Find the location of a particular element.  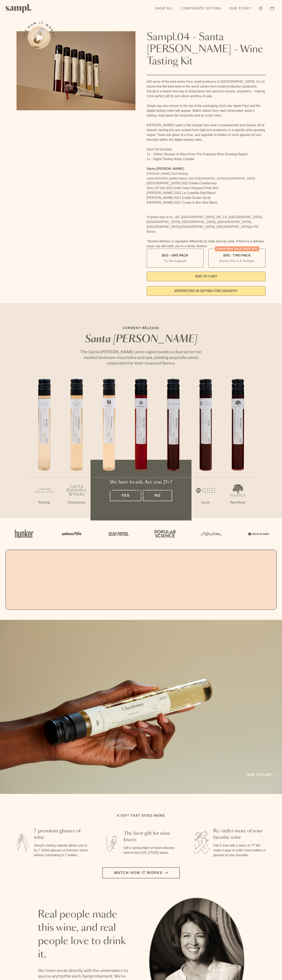

button: See how it works is located at coordinates (39, 37).